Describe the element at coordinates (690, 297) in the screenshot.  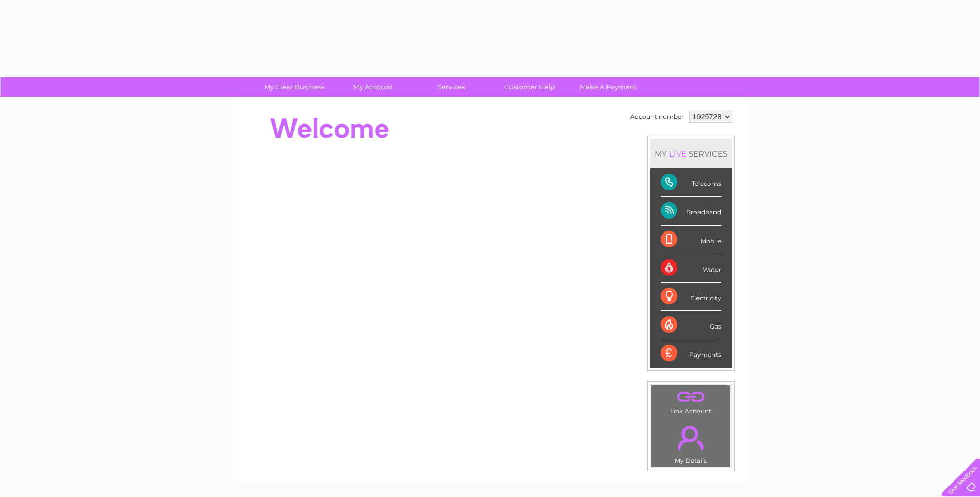
I see `div: Electricity` at that location.